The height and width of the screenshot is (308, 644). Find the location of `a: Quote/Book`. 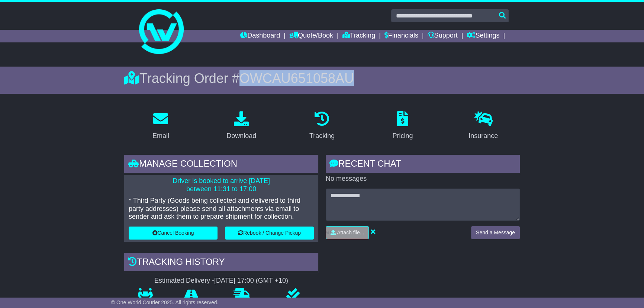

a: Quote/Book is located at coordinates (311, 36).